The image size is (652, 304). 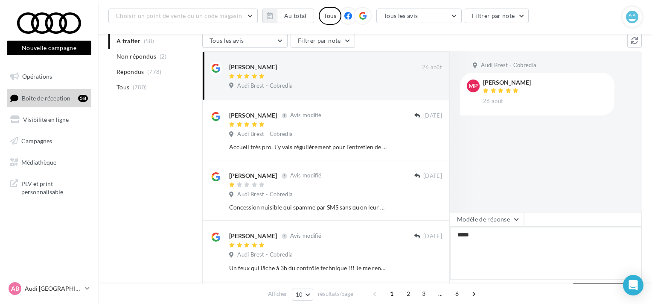 What do you see at coordinates (487, 219) in the screenshot?
I see `button: Modèle de réponse` at bounding box center [487, 219].